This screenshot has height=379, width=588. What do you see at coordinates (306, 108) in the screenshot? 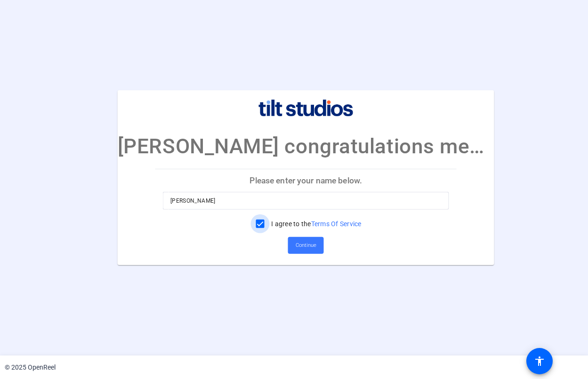
I see `img: company-logo` at bounding box center [306, 108].